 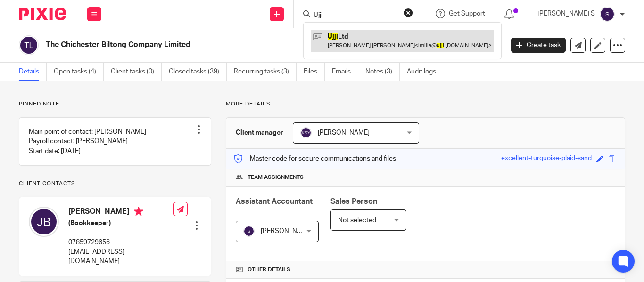 What do you see at coordinates (355, 16) in the screenshot?
I see `input: Search` at bounding box center [355, 16].